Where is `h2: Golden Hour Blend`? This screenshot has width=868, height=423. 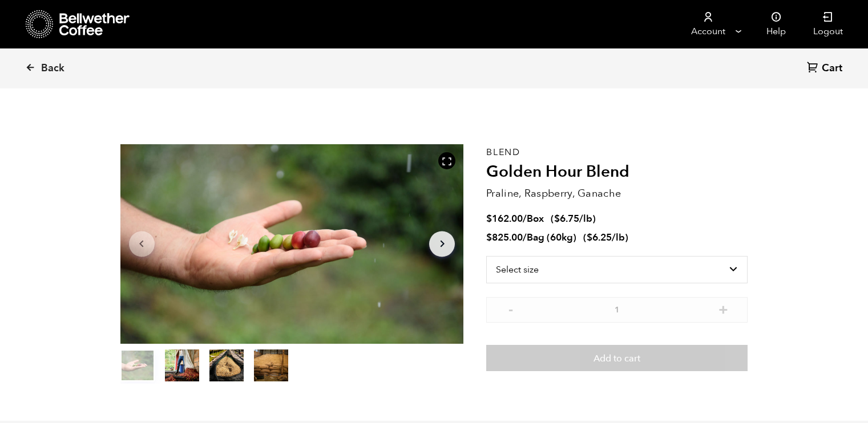 h2: Golden Hour Blend is located at coordinates (617, 172).